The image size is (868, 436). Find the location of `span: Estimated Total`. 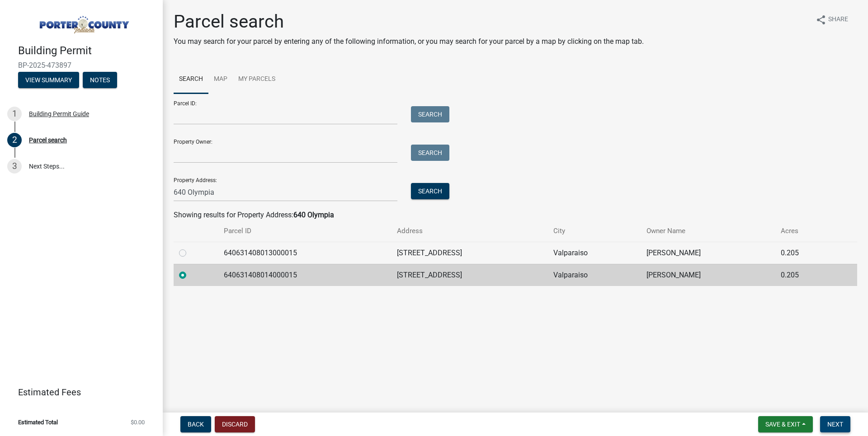

span: Estimated Total is located at coordinates (38, 422).